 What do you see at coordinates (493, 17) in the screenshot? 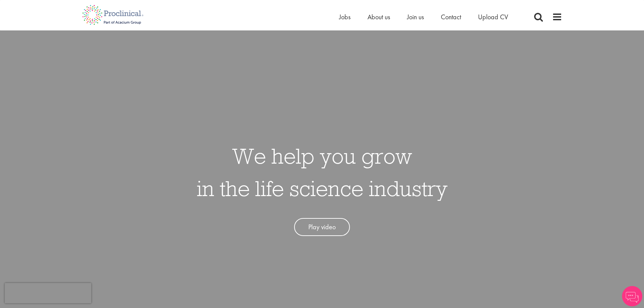
I see `span: Upload CV` at bounding box center [493, 17].